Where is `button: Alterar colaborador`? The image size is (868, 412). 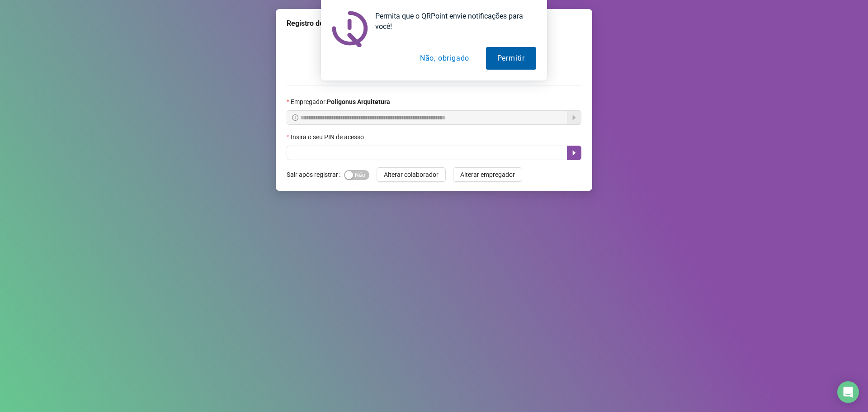 button: Alterar colaborador is located at coordinates (411, 175).